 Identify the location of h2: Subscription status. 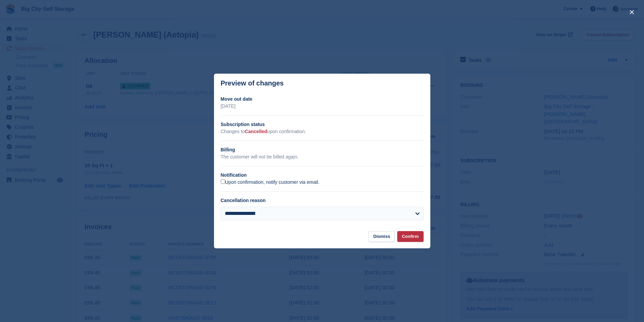
(322, 124).